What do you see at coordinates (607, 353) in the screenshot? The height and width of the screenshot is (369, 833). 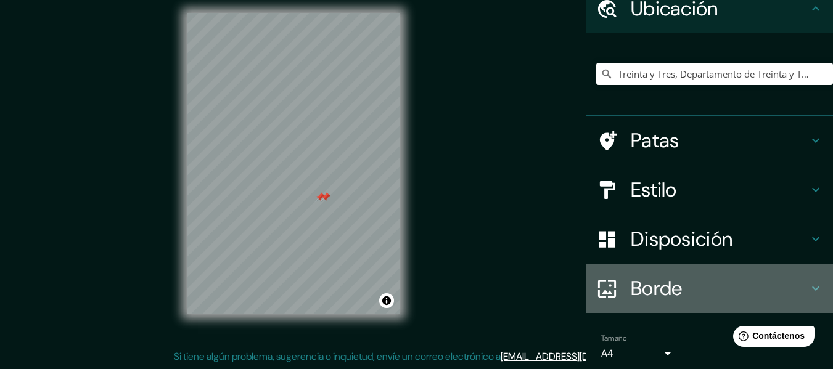 I see `font: A4` at bounding box center [607, 353].